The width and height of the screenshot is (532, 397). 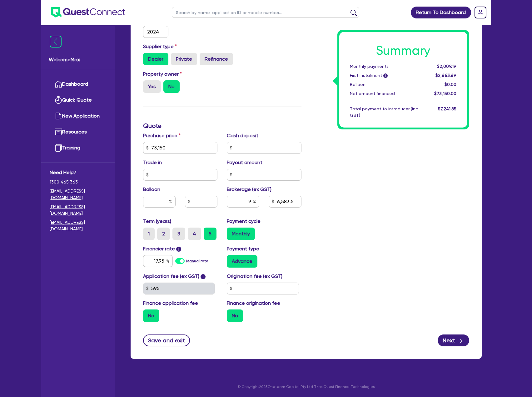 I want to click on label: Payout amount, so click(x=244, y=163).